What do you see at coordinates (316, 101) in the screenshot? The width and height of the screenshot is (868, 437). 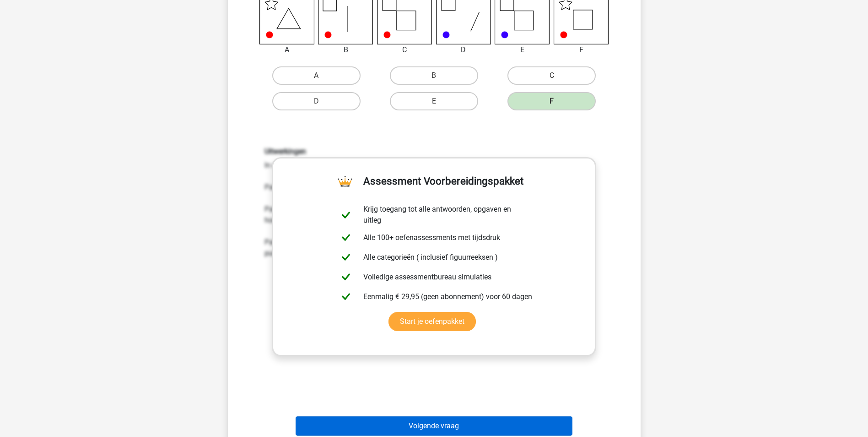 I see `label: D` at bounding box center [316, 101].